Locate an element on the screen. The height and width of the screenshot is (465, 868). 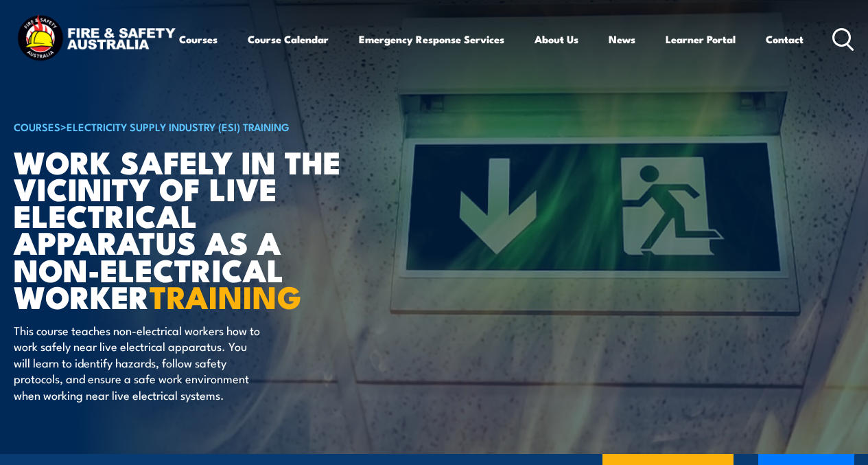
a: News is located at coordinates (622, 39).